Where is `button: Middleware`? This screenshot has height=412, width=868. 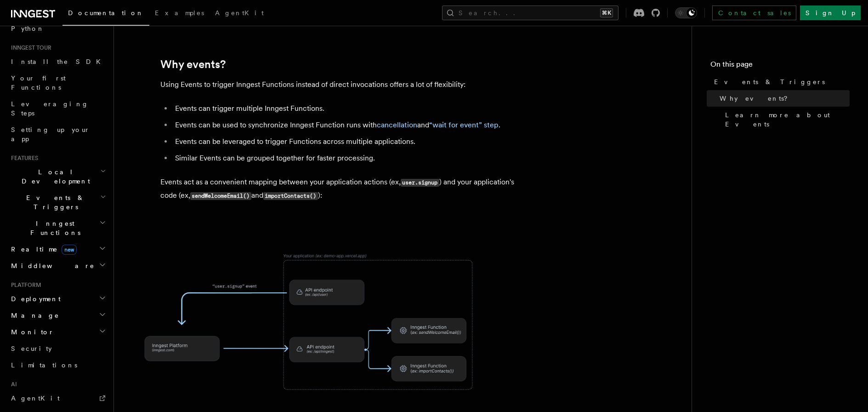
button: Middleware is located at coordinates (57, 265).